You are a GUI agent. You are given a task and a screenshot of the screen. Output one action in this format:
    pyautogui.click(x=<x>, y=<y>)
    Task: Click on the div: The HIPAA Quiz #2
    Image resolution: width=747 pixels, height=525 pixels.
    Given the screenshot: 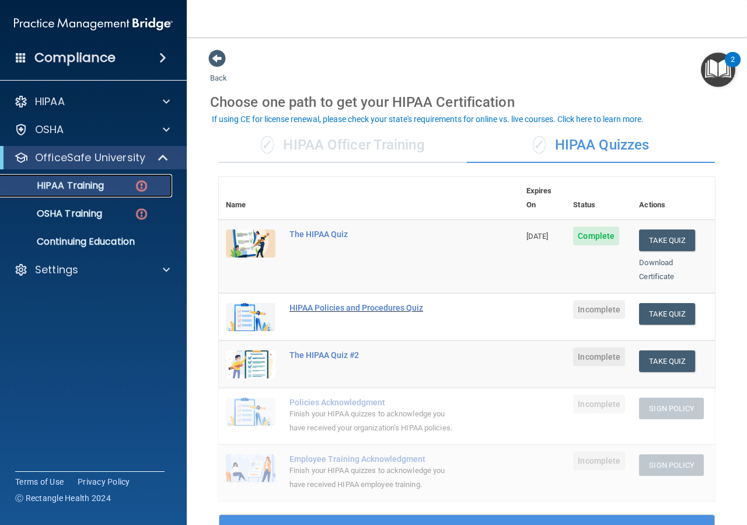 What is the action you would take?
    pyautogui.click(x=375, y=355)
    